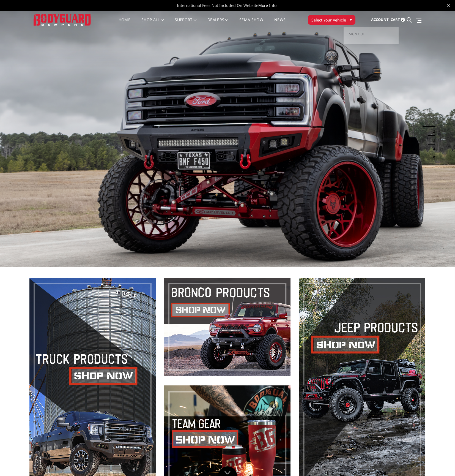  What do you see at coordinates (62, 19) in the screenshot?
I see `img: BODYGUARD BUMPERS` at bounding box center [62, 19].